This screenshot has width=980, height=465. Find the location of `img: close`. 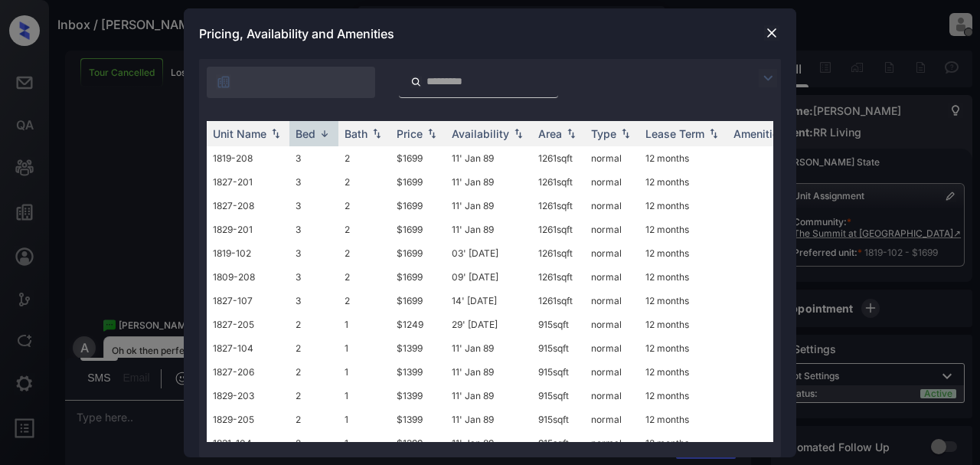

img: close is located at coordinates (772, 33).